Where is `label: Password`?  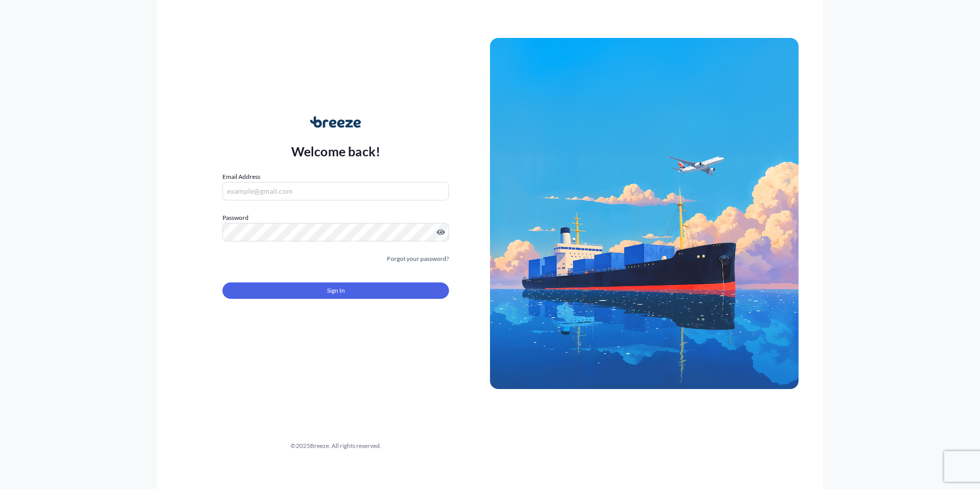 label: Password is located at coordinates (336, 218).